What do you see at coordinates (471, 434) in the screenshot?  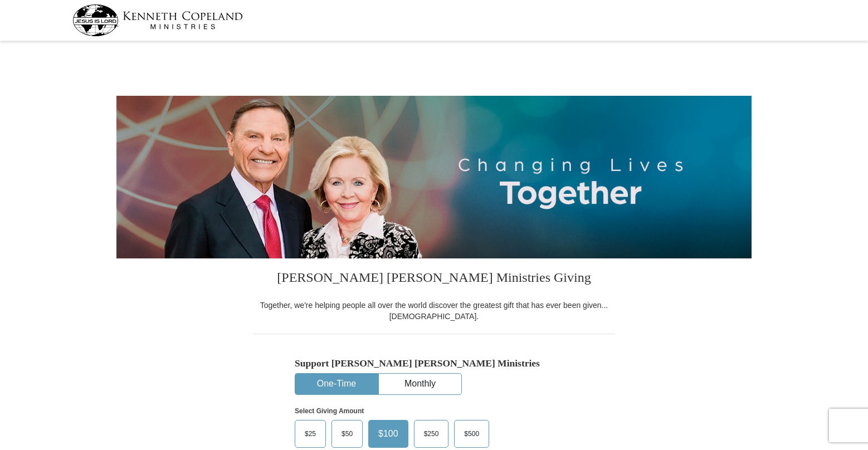 I see `span: $500` at bounding box center [471, 434].